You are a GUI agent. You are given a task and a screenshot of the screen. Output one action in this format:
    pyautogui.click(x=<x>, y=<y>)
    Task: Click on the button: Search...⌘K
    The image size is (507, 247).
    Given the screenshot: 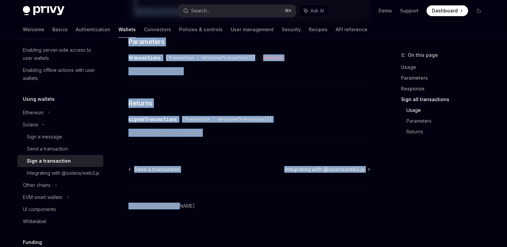 What is the action you would take?
    pyautogui.click(x=237, y=11)
    